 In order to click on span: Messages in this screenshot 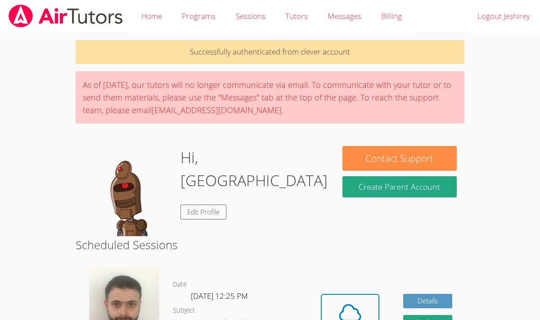, I will do `click(344, 16)`.